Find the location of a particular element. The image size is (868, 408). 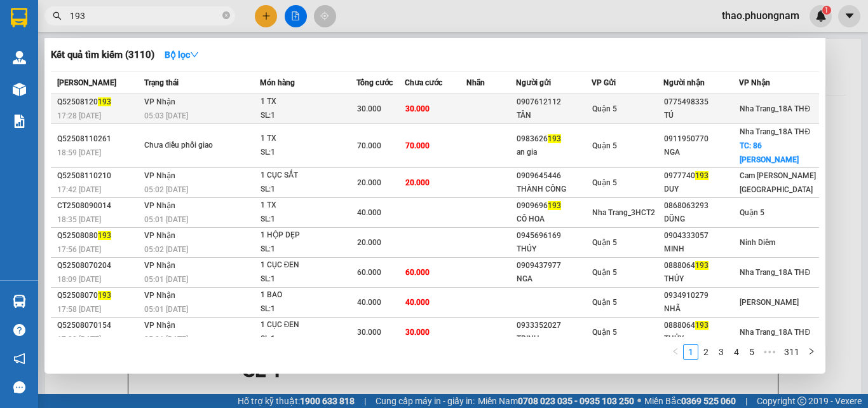

span: VP Gửi is located at coordinates (603, 83).